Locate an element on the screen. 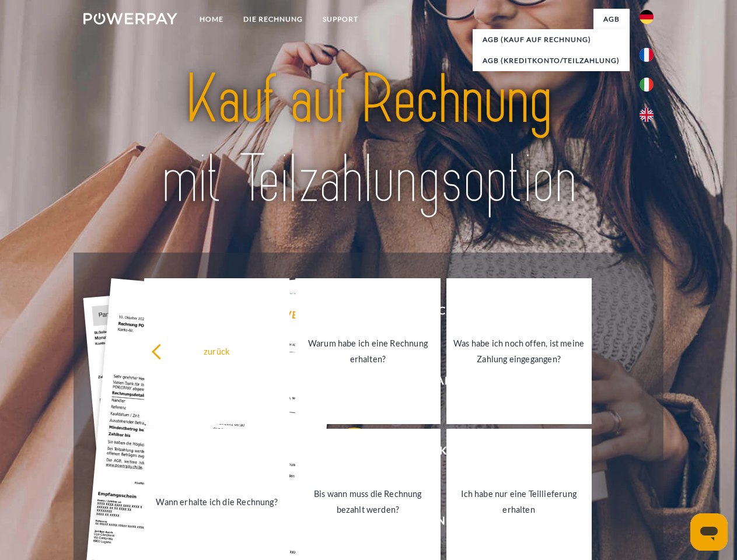 This screenshot has height=560, width=737. img: it is located at coordinates (647, 85).